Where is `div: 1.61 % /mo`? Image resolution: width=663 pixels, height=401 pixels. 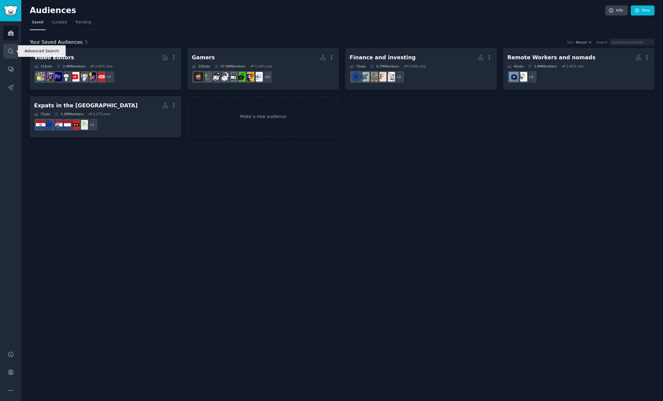 div: 1.61 % /mo is located at coordinates (575, 66).